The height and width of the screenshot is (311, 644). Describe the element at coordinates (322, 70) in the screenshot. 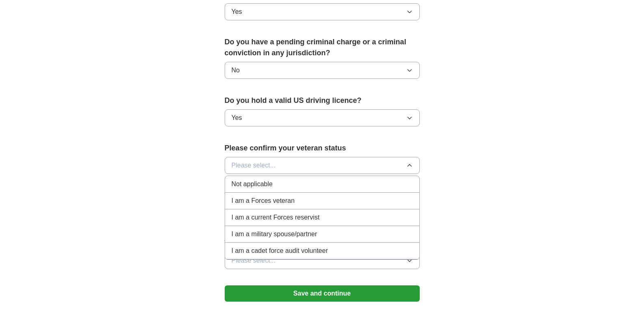

I see `button: No` at that location.